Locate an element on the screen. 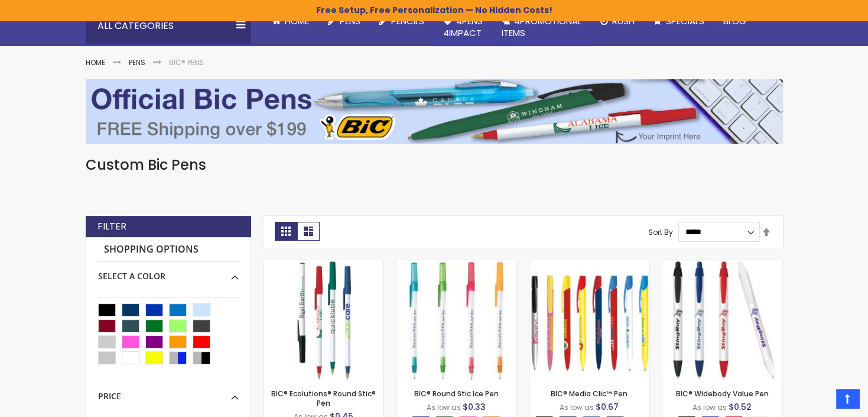  span: Rush is located at coordinates (623, 20).